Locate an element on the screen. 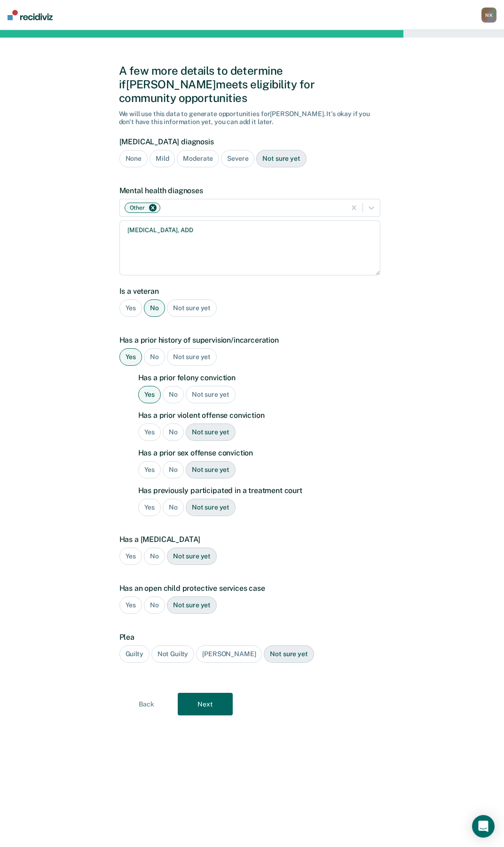 The height and width of the screenshot is (847, 504). label: Mental health diagnoses is located at coordinates (250, 190).